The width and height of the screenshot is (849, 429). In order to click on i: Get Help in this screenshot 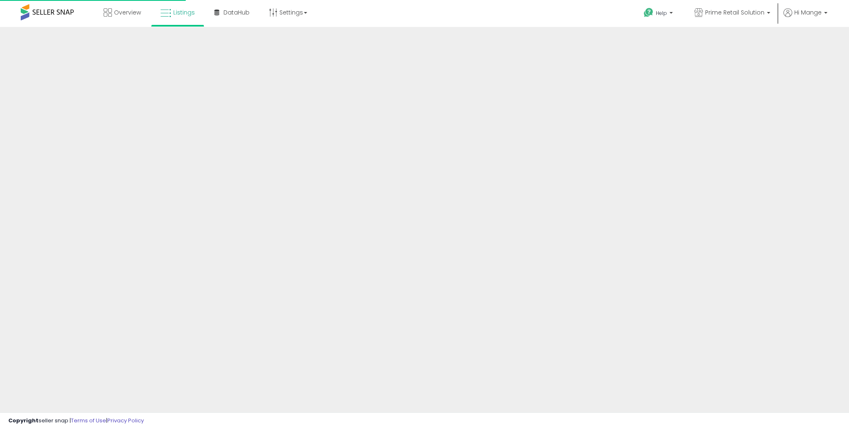, I will do `click(648, 12)`.